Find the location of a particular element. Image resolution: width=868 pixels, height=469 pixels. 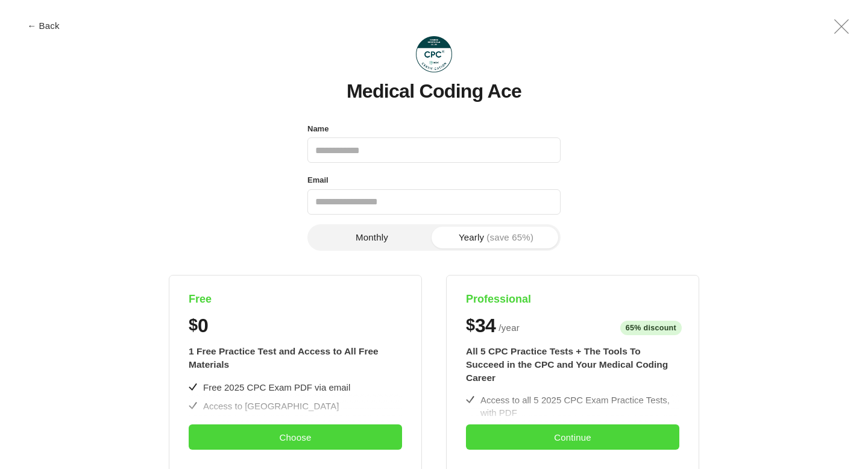

img: Medical Coding Ace is located at coordinates (434, 54).